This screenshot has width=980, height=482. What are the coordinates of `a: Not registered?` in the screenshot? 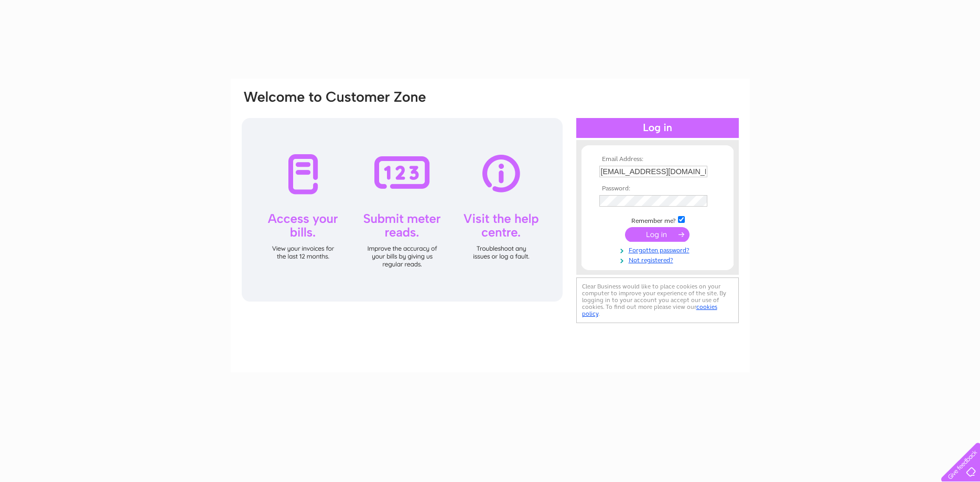 It's located at (659, 259).